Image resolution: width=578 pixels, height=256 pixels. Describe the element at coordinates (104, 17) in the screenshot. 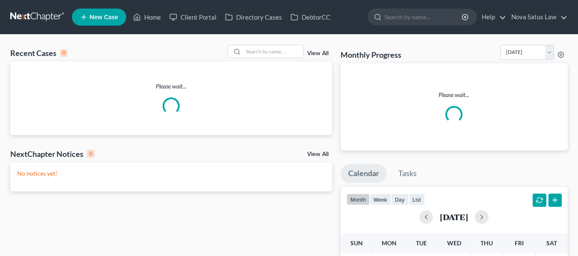

I see `span: New Case` at that location.